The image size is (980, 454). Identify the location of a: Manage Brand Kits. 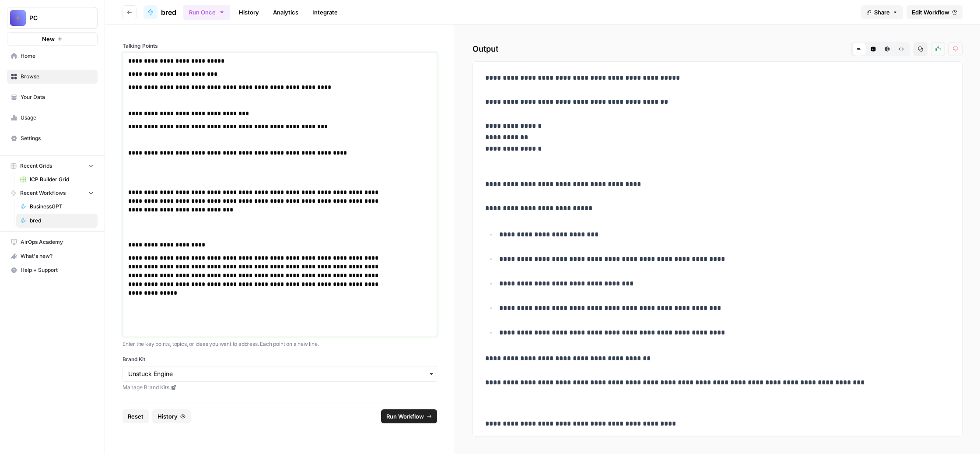
(280, 387).